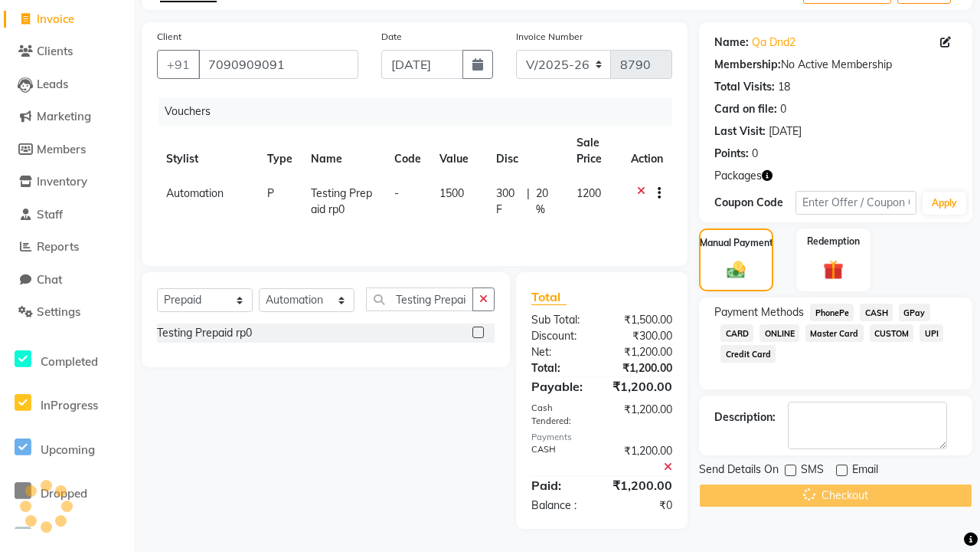 The image size is (980, 552). I want to click on div: Net:, so click(561, 352).